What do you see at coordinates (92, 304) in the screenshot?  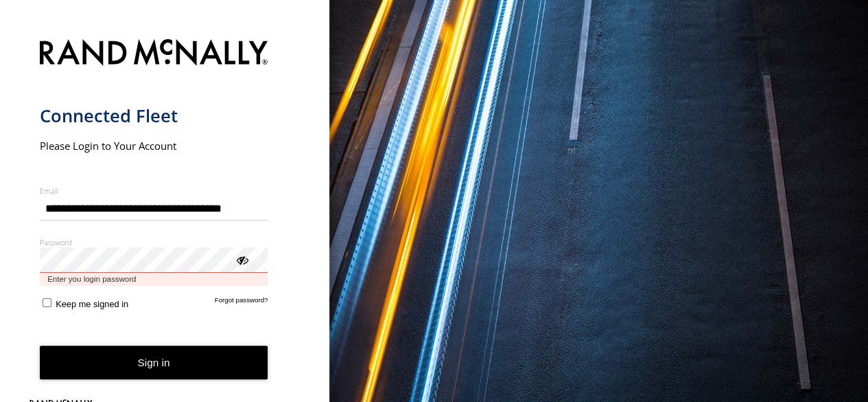 I see `span: Keep me signed in` at bounding box center [92, 304].